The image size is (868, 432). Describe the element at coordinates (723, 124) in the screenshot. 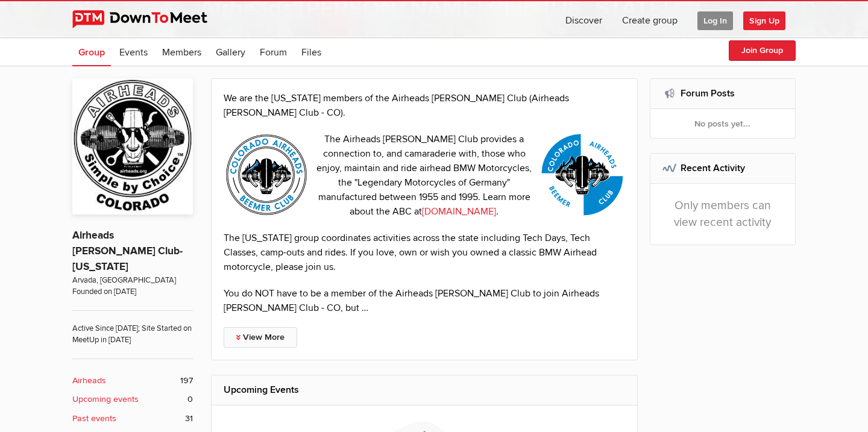

I see `div: No posts yet...` at that location.